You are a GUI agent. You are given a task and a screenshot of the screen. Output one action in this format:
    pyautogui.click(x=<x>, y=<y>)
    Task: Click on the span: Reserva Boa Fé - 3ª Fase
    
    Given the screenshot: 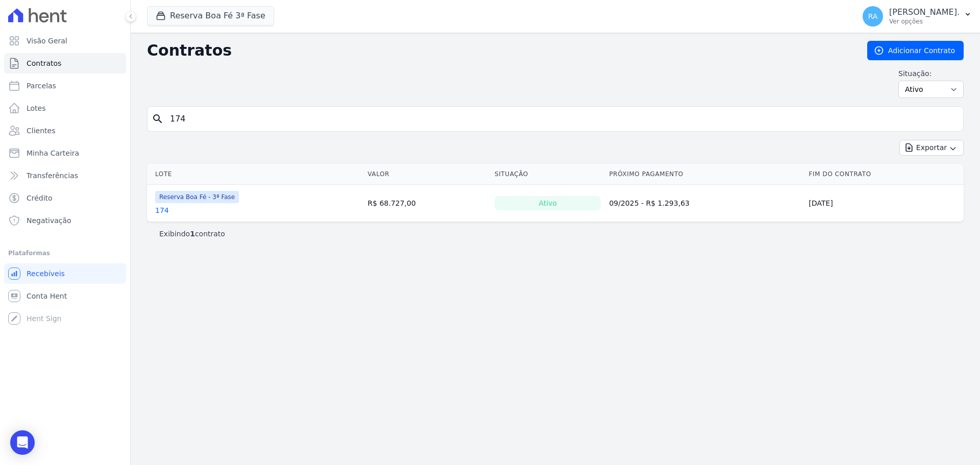 What is the action you would take?
    pyautogui.click(x=197, y=197)
    